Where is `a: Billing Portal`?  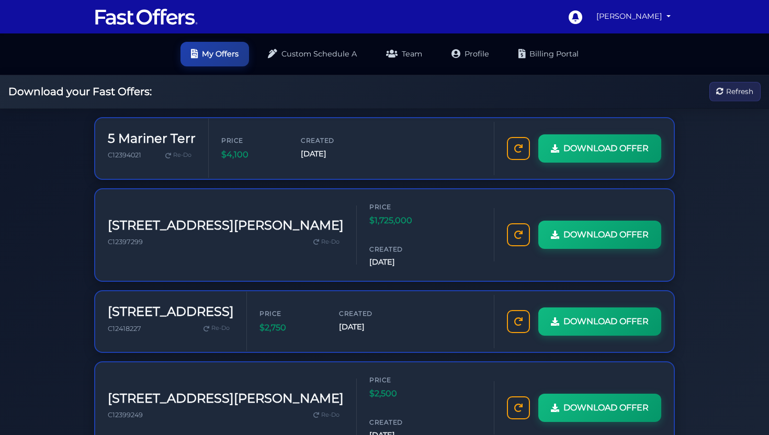
a: Billing Portal is located at coordinates (548, 54).